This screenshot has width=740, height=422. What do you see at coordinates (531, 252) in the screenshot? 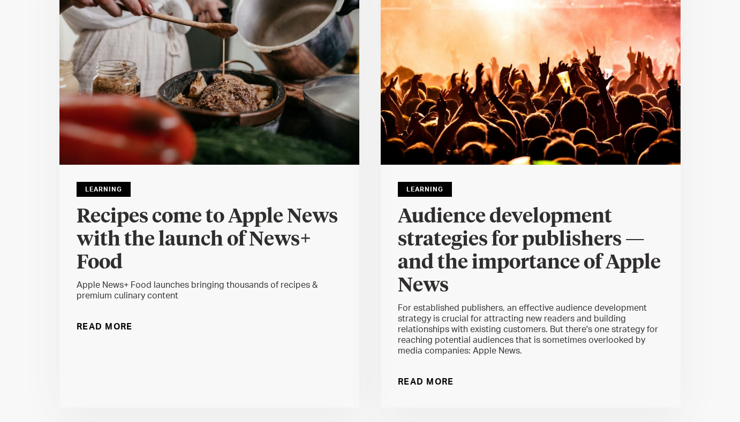
I see `h4: Audience development strategies for publishers — and the importance of Apple News` at bounding box center [531, 252].